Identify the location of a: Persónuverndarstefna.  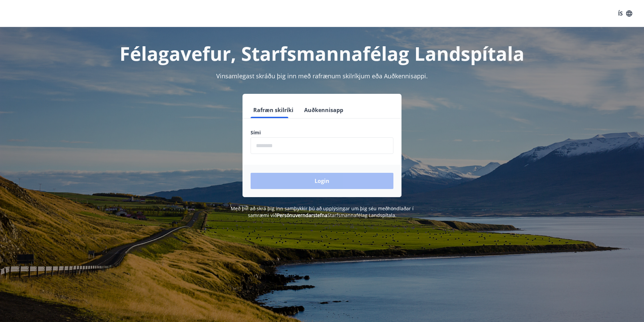
(302, 215).